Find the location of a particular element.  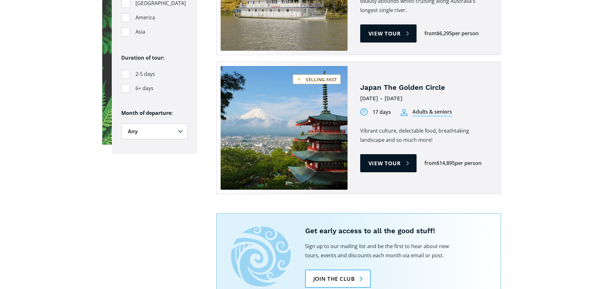

span: 2-5 days is located at coordinates (145, 74).